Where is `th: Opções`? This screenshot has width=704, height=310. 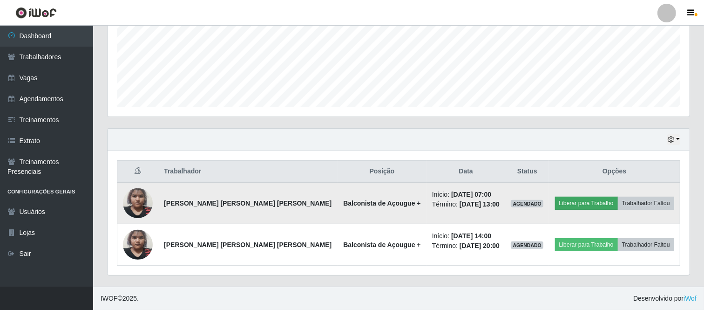 th: Opções is located at coordinates (614, 171).